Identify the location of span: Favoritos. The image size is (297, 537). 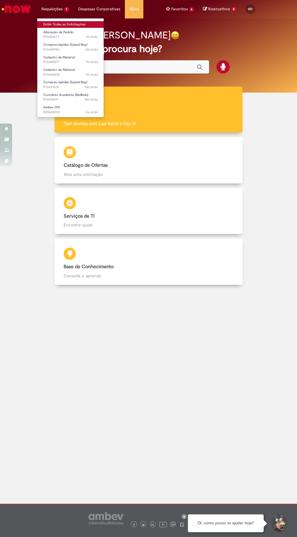
(179, 9).